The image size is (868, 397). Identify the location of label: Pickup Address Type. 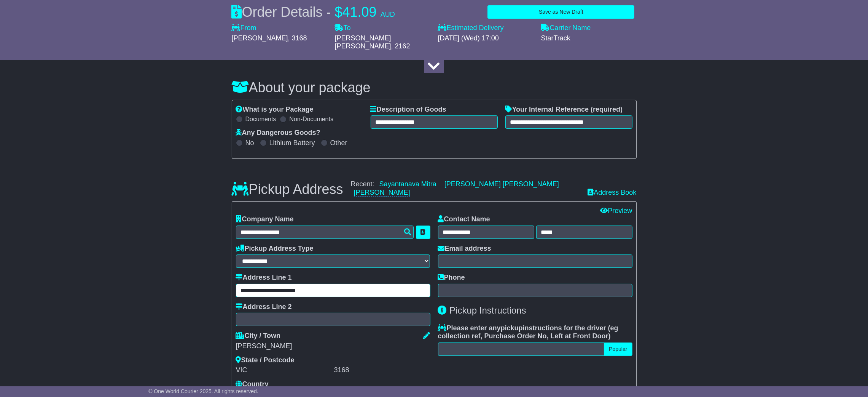
(275, 249).